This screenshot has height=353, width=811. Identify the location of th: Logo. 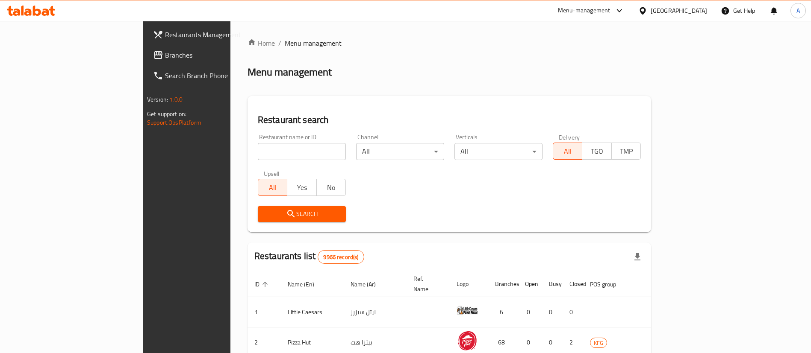
(469, 284).